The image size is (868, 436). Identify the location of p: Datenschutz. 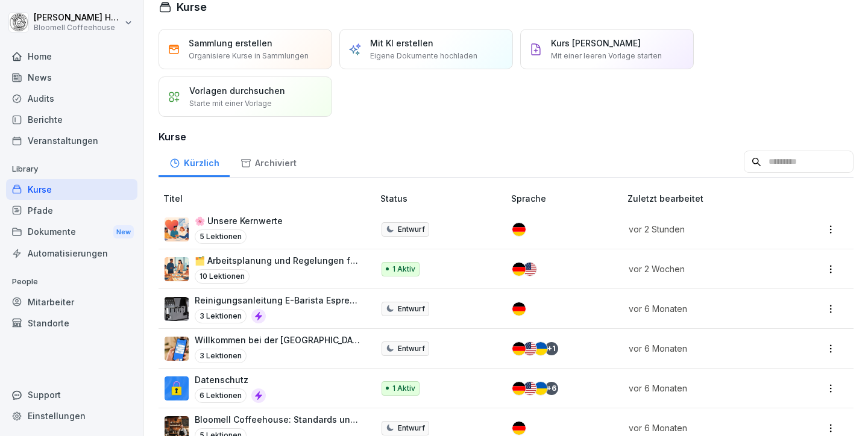
(230, 379).